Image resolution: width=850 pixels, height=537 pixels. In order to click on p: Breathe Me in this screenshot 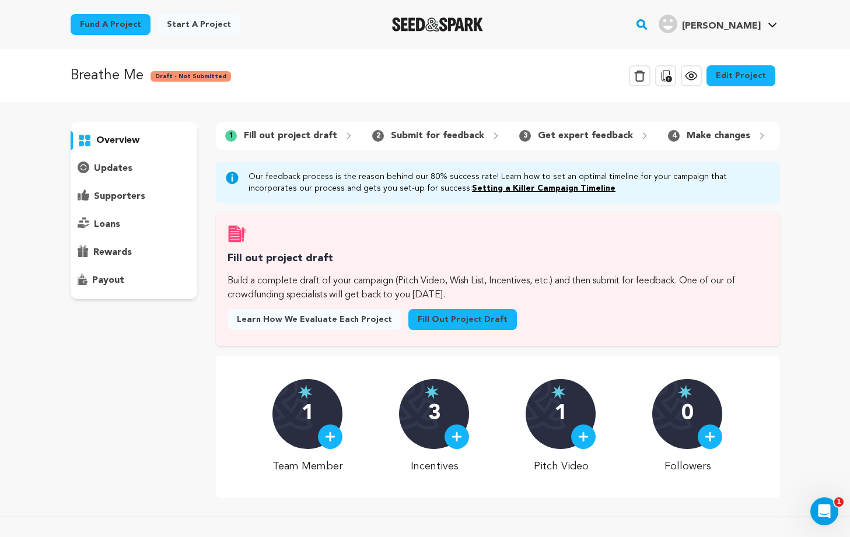, I will do `click(107, 76)`.